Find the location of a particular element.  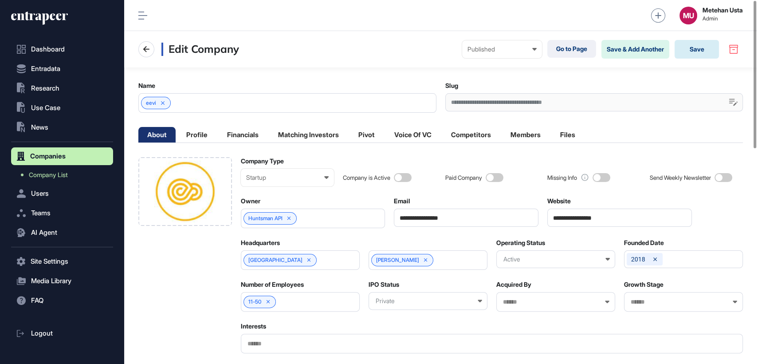

li: Financials is located at coordinates (243, 134).